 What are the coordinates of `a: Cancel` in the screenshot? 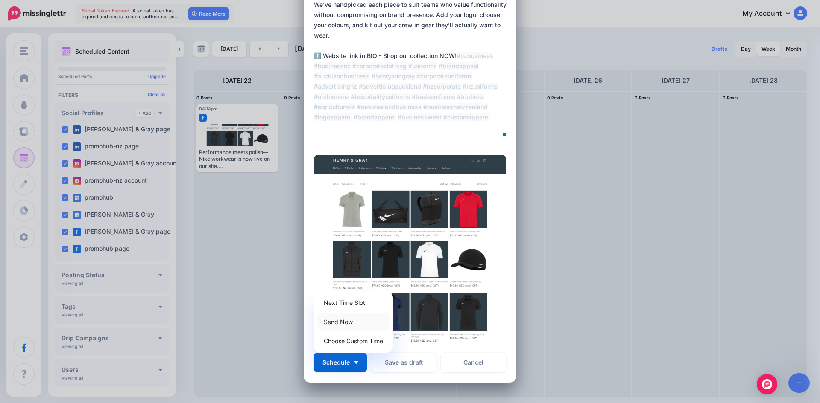 It's located at (473, 363).